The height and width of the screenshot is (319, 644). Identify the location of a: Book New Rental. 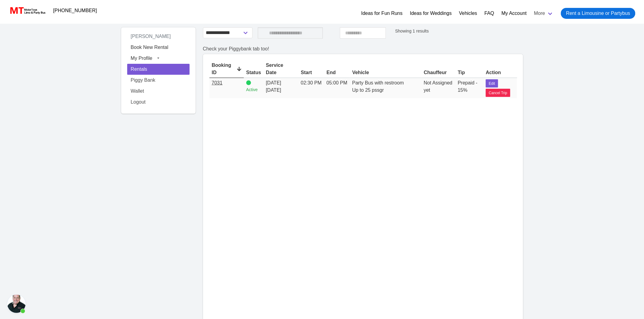
(158, 47).